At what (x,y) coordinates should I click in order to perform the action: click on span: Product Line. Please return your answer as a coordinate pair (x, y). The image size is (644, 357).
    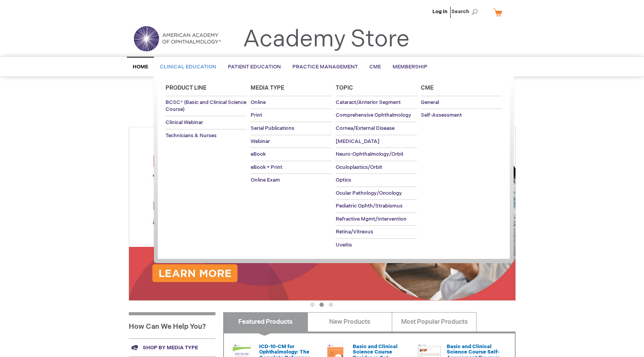
    Looking at the image, I should click on (186, 88).